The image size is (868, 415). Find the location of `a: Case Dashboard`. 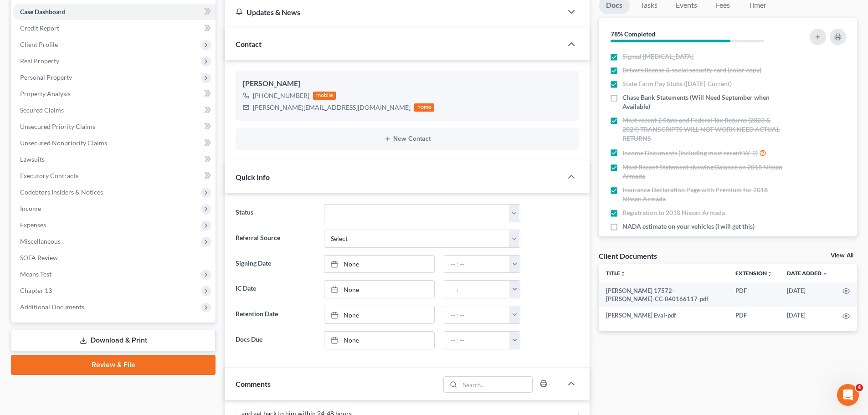

a: Case Dashboard is located at coordinates (114, 12).